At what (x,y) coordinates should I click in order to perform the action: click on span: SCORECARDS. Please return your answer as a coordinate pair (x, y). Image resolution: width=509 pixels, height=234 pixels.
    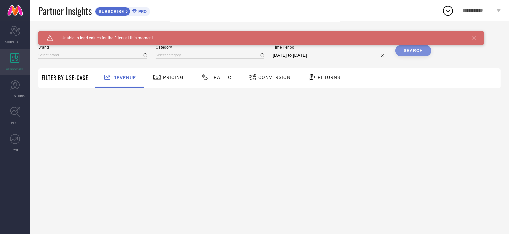
    Looking at the image, I should click on (15, 42).